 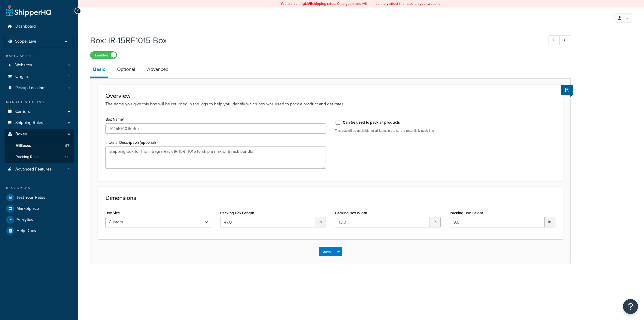 I want to click on b: LIVE, so click(x=308, y=4).